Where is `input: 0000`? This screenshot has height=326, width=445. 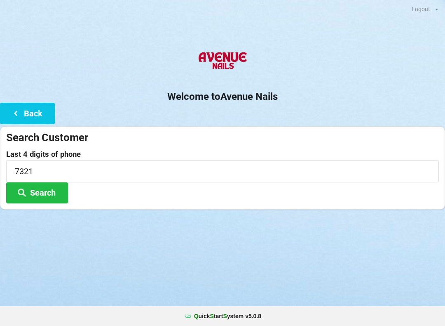
input: 0000 is located at coordinates (223, 171).